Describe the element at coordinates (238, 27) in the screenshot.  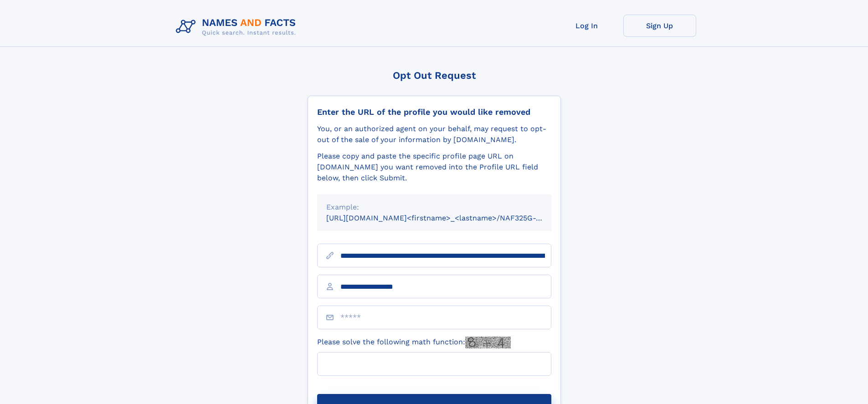
I see `img: Logo Names and Facts` at that location.